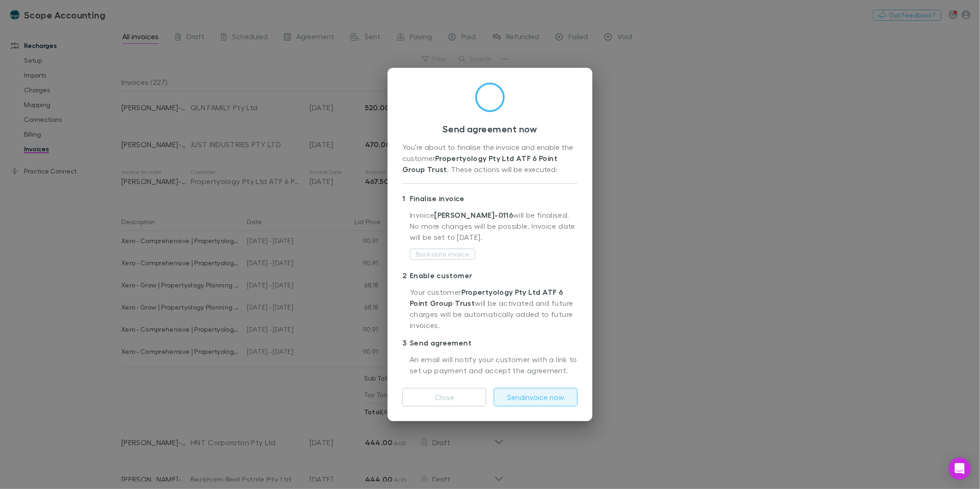 The height and width of the screenshot is (489, 980). Describe the element at coordinates (445, 397) in the screenshot. I see `button: Close` at that location.